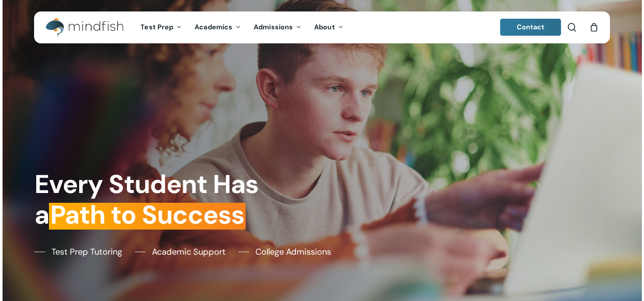  What do you see at coordinates (278, 27) in the screenshot?
I see `a: Admissions` at bounding box center [278, 27].